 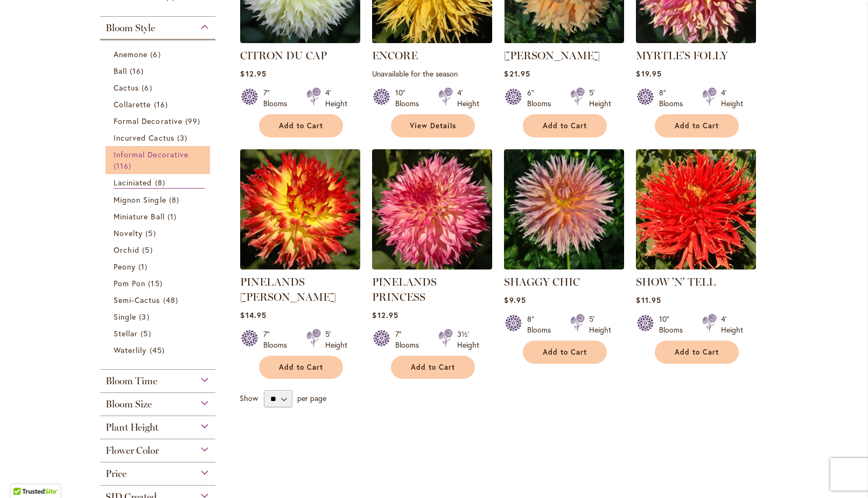 I want to click on a: SHAGGY CHIC, so click(x=541, y=282).